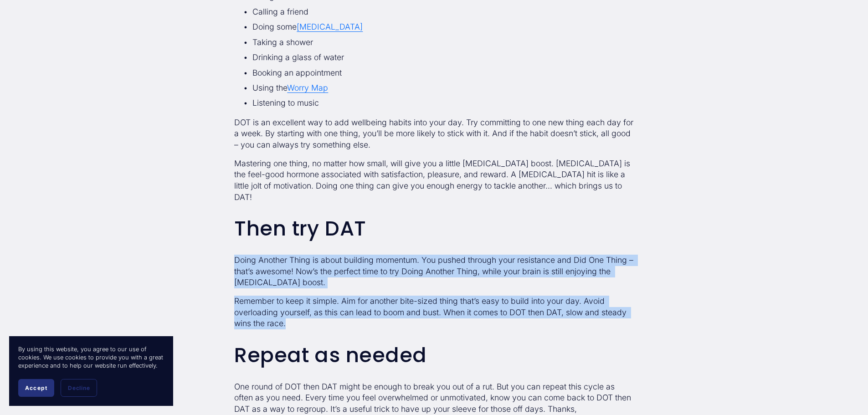 The width and height of the screenshot is (868, 415). What do you see at coordinates (433, 271) in the screenshot?
I see `p: Doing Another Thing is about building momentum. You pushed through your resistance and Did One Th...` at bounding box center [433, 271].